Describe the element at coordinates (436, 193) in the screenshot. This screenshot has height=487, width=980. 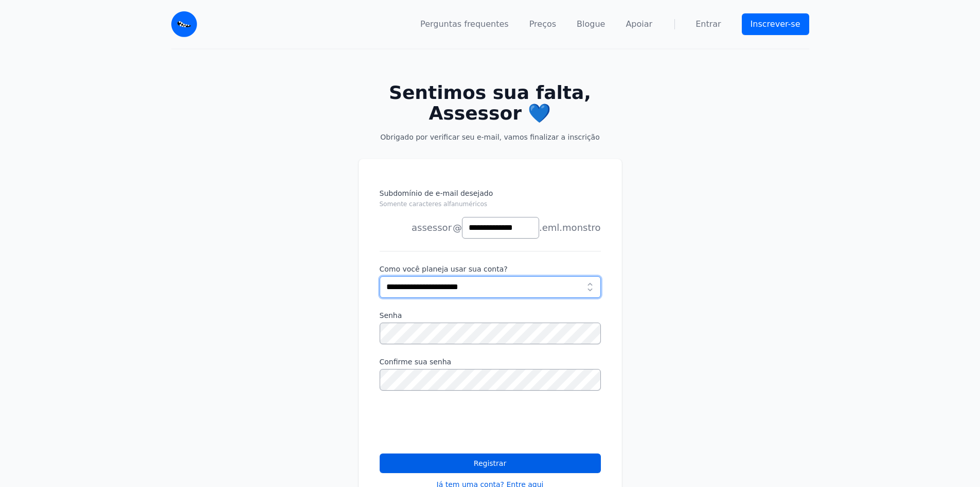
I see `font: Subdomínio de e-mail desejado` at that location.